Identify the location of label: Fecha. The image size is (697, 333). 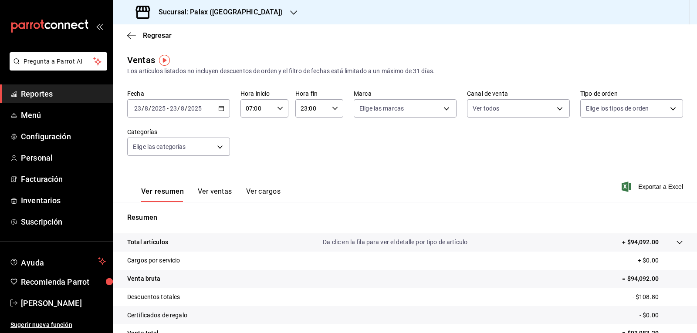
(179, 94).